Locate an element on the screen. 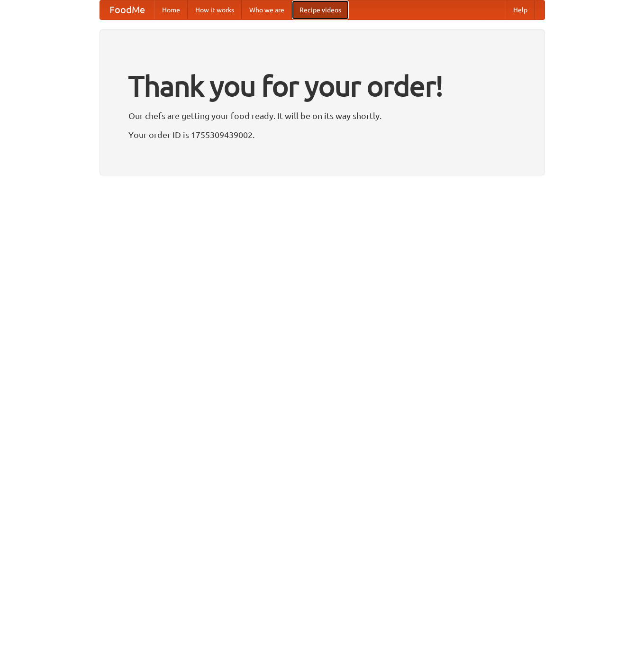  h1: Thank you for your order! is located at coordinates (322, 86).